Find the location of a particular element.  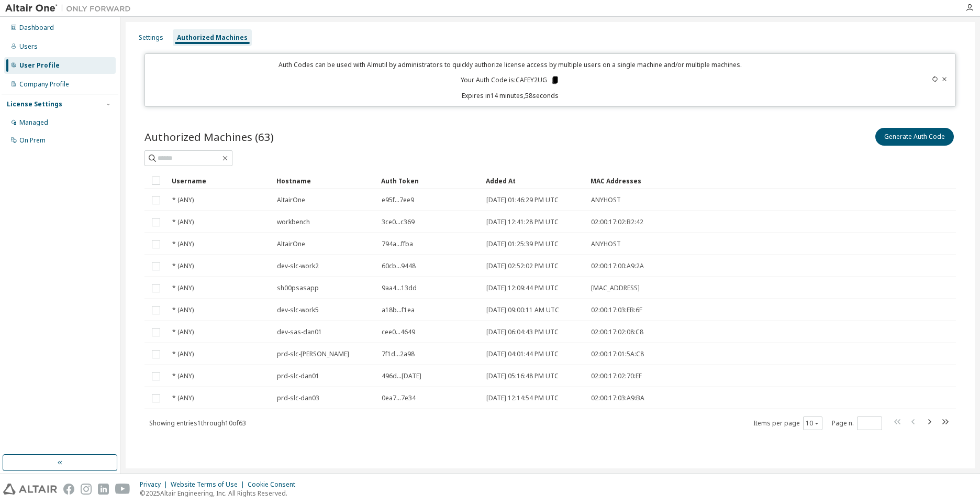

div: User Profile is located at coordinates (39, 66).